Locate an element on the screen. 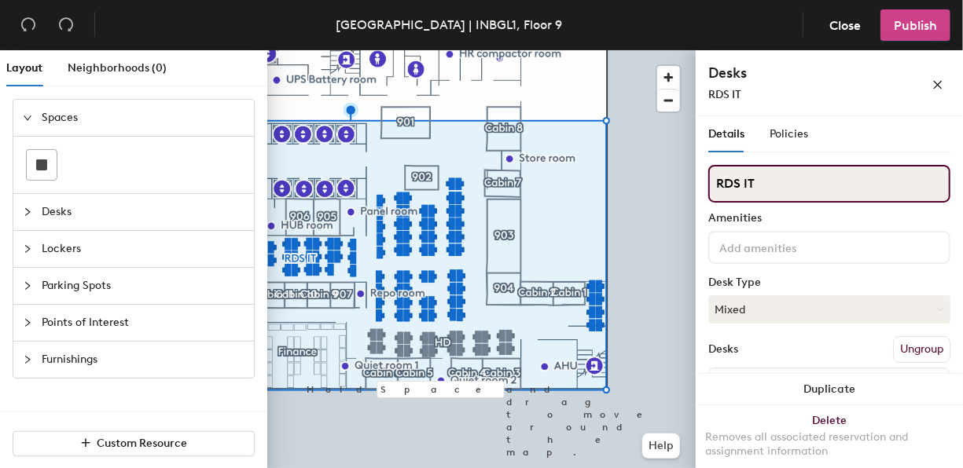 The image size is (963, 468). span: Desks is located at coordinates (143, 212).